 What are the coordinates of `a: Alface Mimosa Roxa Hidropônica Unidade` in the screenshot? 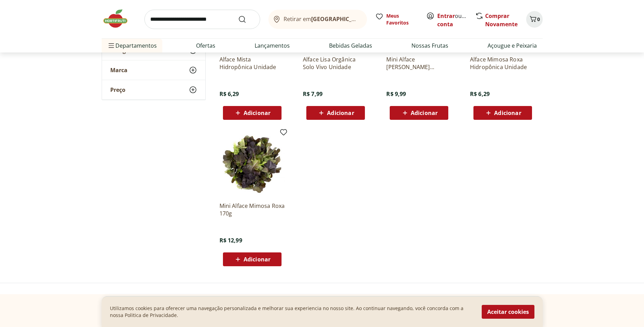 It's located at (503, 63).